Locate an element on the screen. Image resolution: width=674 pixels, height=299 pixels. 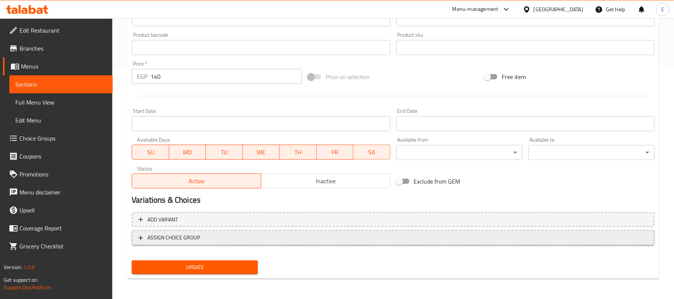
span: ASSIGN CHOICE GROUP is located at coordinates (174, 237).